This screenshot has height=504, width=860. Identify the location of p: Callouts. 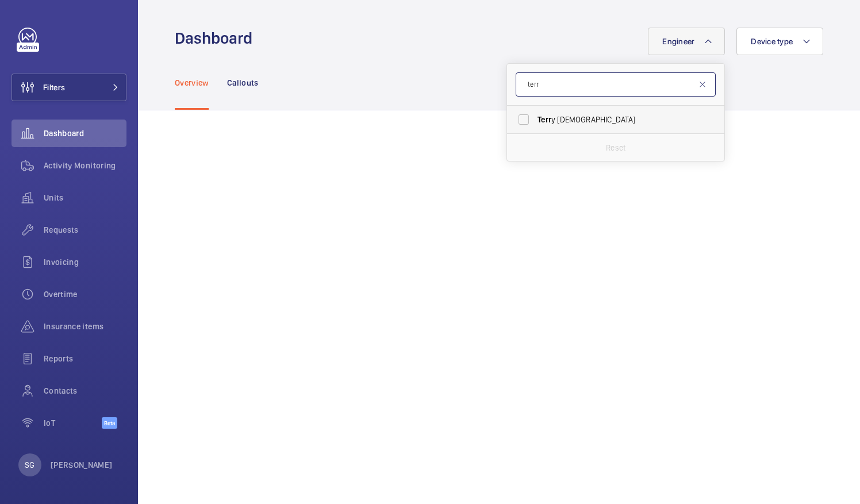
(243, 83).